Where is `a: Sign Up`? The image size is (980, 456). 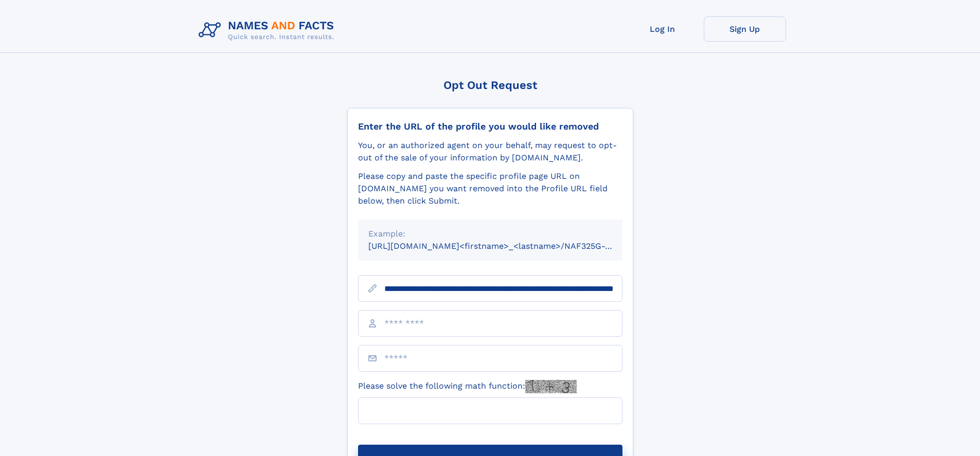
a: Sign Up is located at coordinates (745, 29).